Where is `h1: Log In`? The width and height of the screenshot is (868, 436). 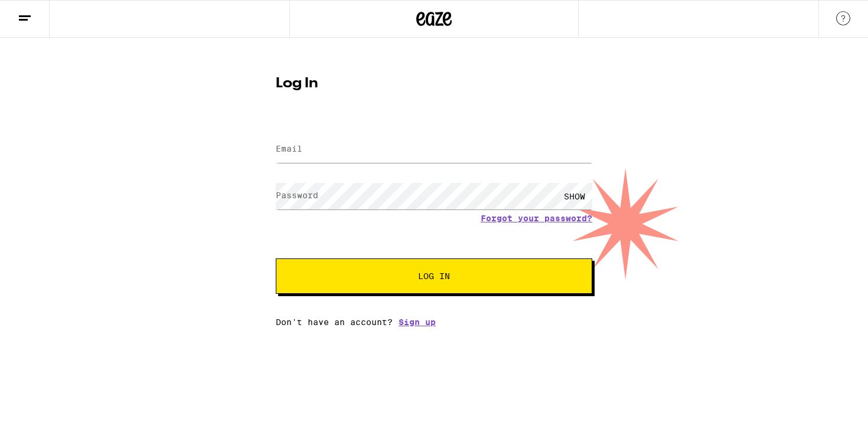
h1: Log In is located at coordinates (434, 84).